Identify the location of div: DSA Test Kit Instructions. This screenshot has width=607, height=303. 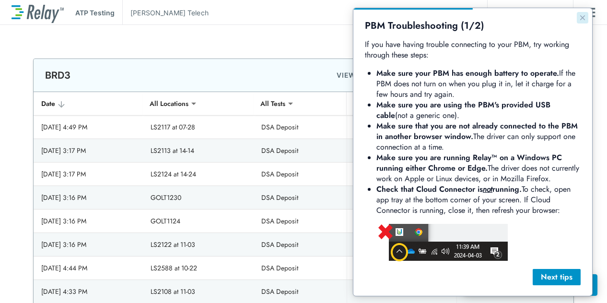
(61, 11).